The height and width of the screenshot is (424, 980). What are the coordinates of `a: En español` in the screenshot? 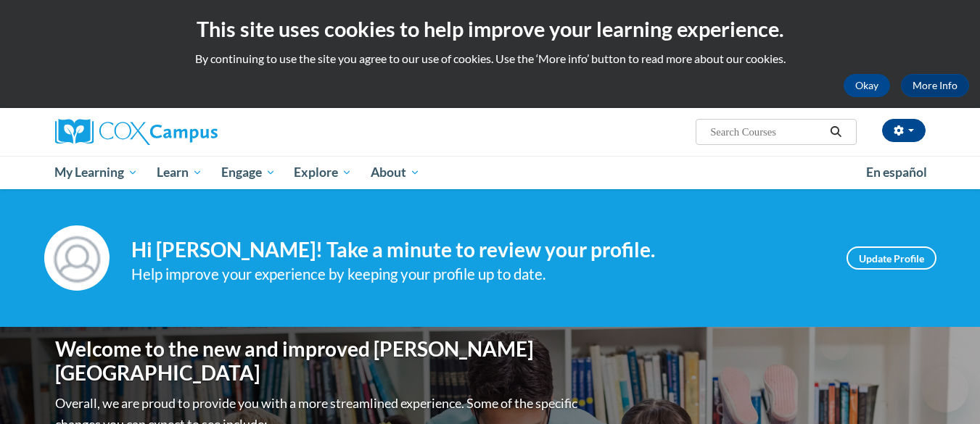 It's located at (896, 173).